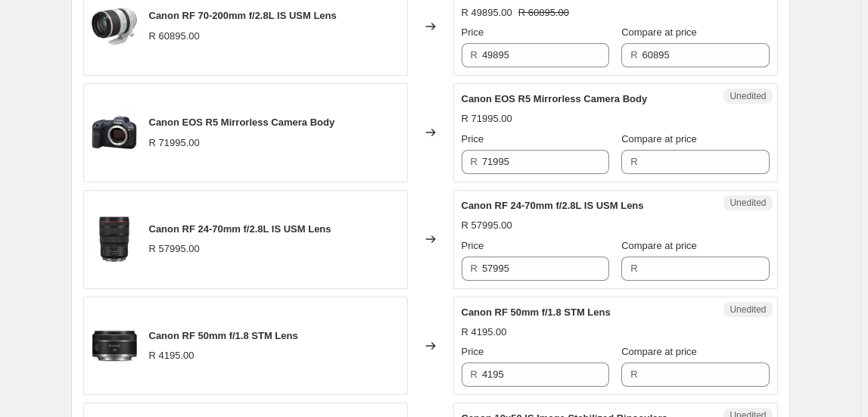 The width and height of the screenshot is (868, 417). I want to click on div: R 60895.00, so click(174, 37).